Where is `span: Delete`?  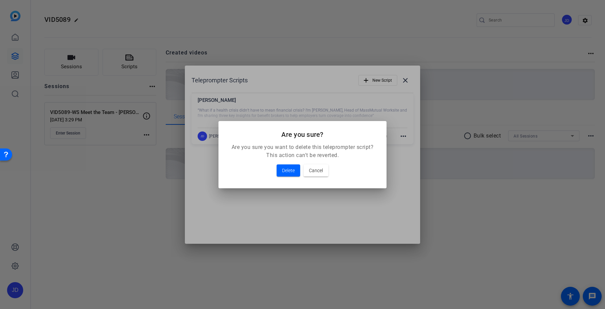 span: Delete is located at coordinates (288, 170).